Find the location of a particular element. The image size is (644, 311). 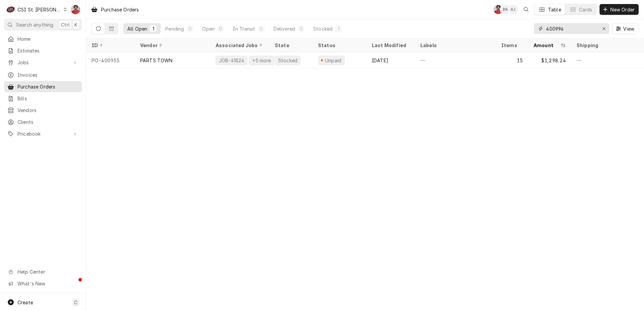

div: All Open is located at coordinates (137, 29).